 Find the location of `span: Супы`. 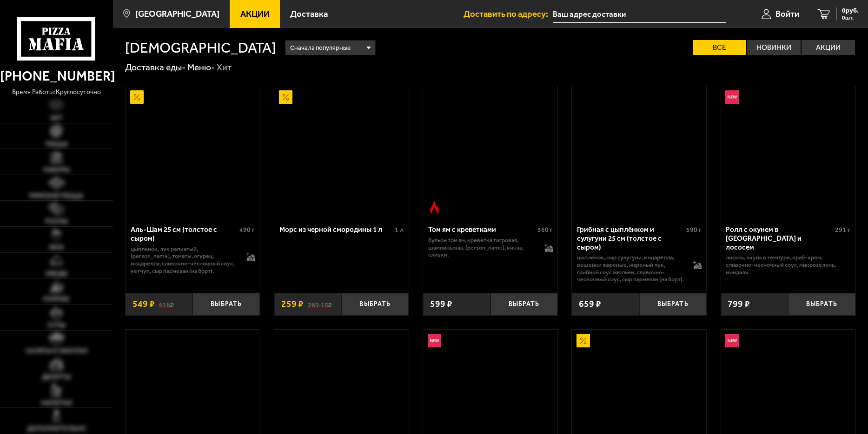

span: Супы is located at coordinates (56, 325).